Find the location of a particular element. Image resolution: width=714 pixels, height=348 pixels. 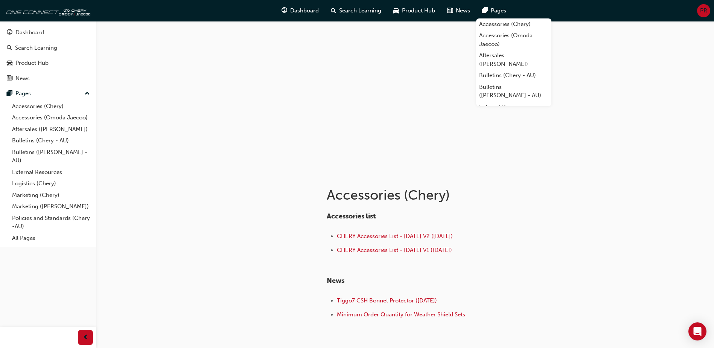

span: PR is located at coordinates (704, 11).